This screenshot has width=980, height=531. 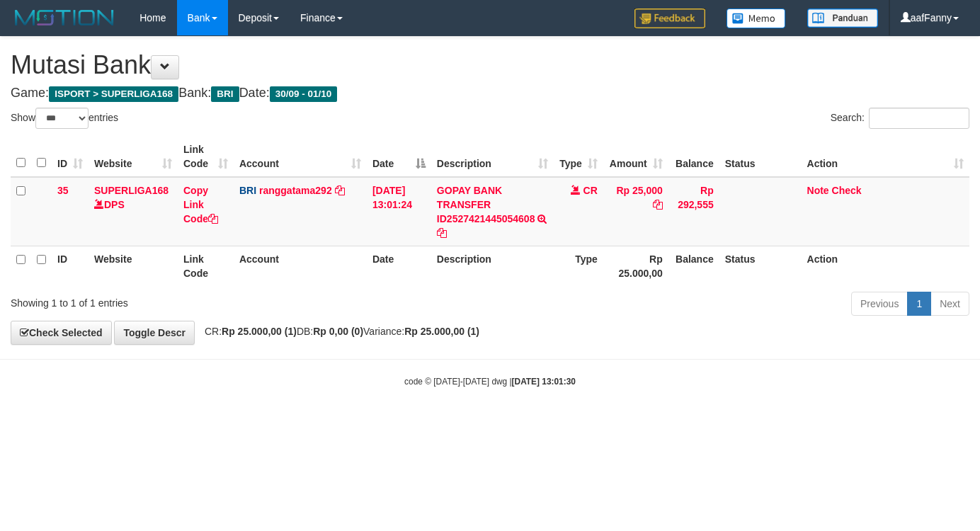 What do you see at coordinates (579, 266) in the screenshot?
I see `th: Type` at bounding box center [579, 266].